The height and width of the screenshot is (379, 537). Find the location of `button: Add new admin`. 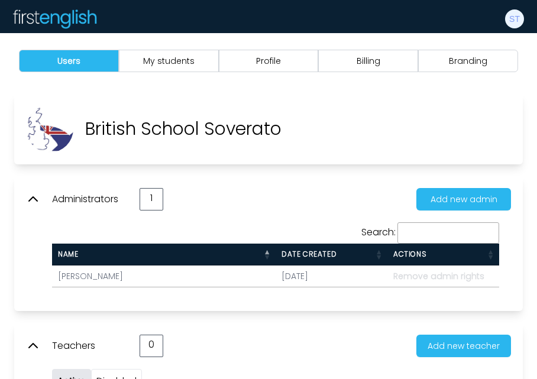

button: Add new admin is located at coordinates (464, 199).